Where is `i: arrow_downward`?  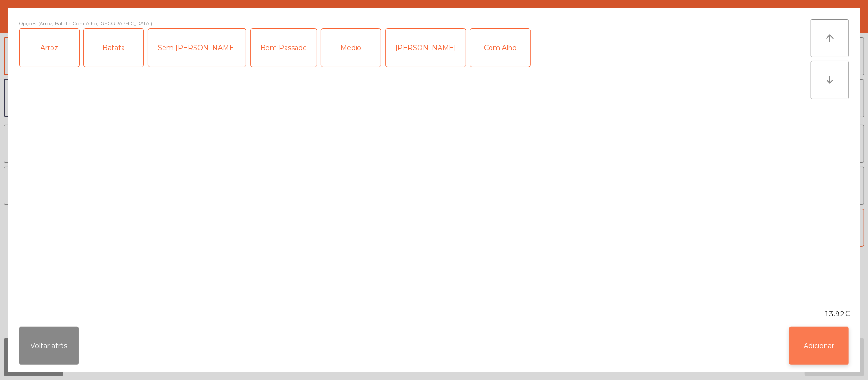 i: arrow_downward is located at coordinates (830, 80).